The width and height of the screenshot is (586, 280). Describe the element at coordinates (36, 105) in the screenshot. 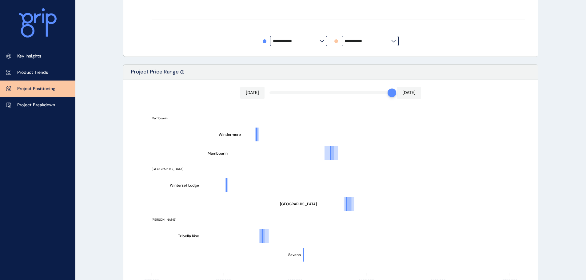

I see `p: Project Breakdown` at that location.